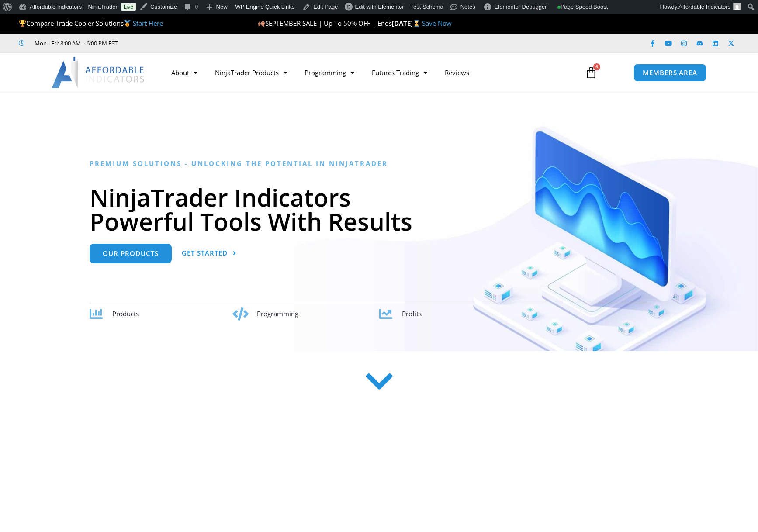 This screenshot has width=758, height=532. Describe the element at coordinates (369, 73) in the screenshot. I see `nav: Menu` at that location.